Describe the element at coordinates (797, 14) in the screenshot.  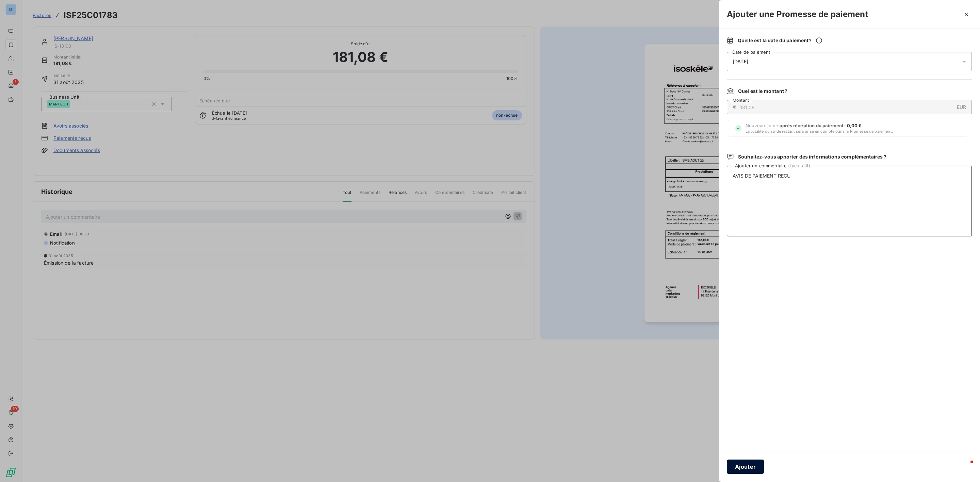
I see `h3: Ajouter une Promesse de paiement` at that location.